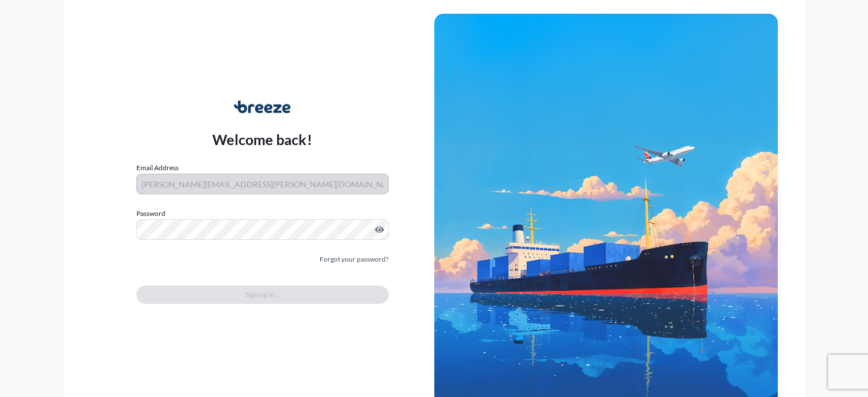  Describe the element at coordinates (262, 214) in the screenshot. I see `label: Password` at that location.